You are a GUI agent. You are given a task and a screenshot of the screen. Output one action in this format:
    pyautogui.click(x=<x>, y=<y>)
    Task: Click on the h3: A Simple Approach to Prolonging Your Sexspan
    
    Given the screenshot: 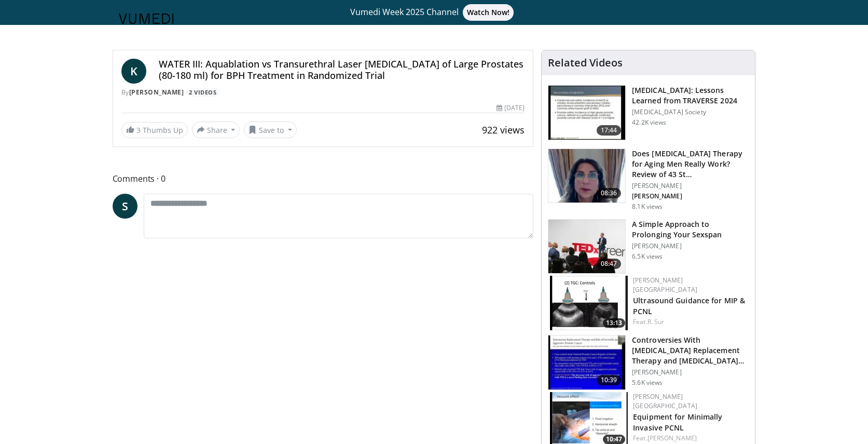 What is the action you would take?
    pyautogui.click(x=690, y=230)
    